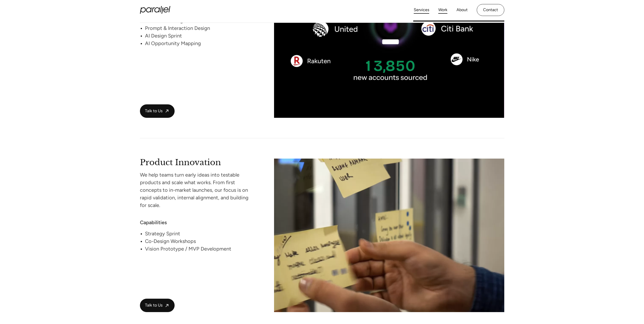 This screenshot has width=644, height=324. What do you see at coordinates (421, 10) in the screenshot?
I see `a: Services` at bounding box center [421, 10].